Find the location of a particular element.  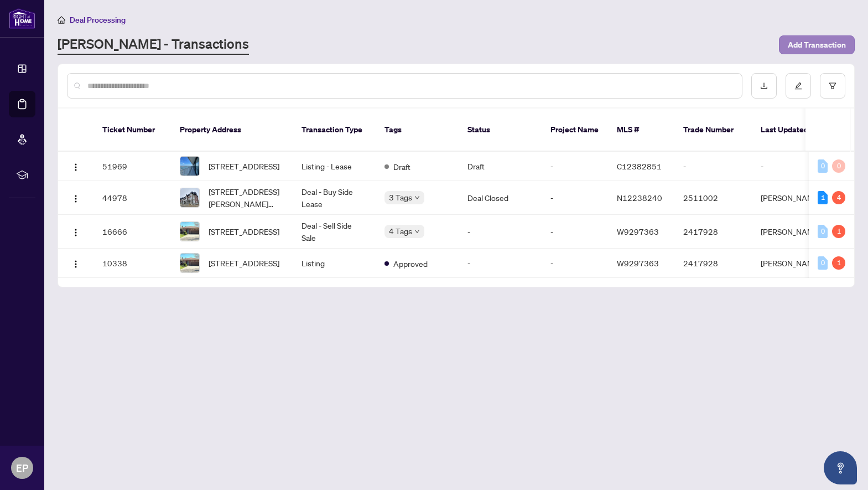

span: edit is located at coordinates (799, 86).